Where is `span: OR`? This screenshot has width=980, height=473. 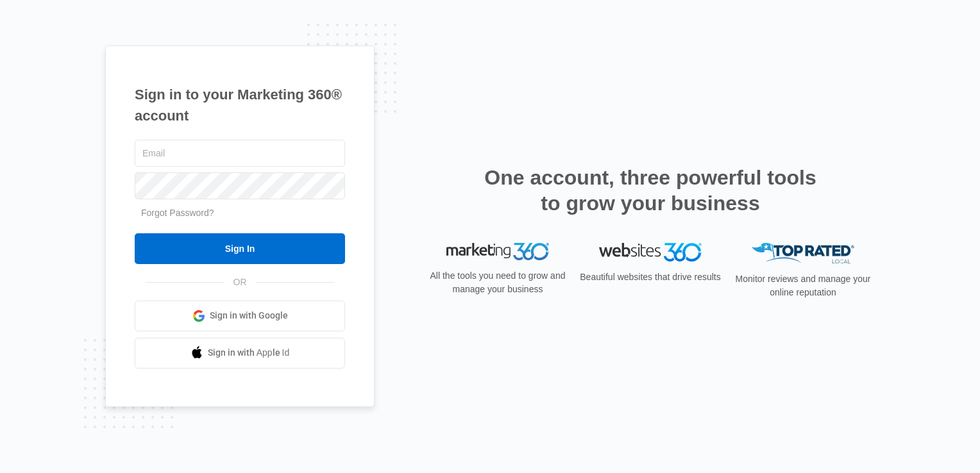 span: OR is located at coordinates (240, 282).